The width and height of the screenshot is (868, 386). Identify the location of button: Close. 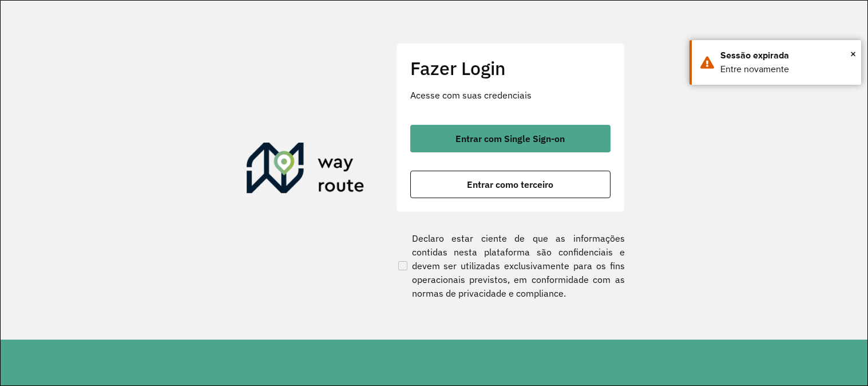
(853, 54).